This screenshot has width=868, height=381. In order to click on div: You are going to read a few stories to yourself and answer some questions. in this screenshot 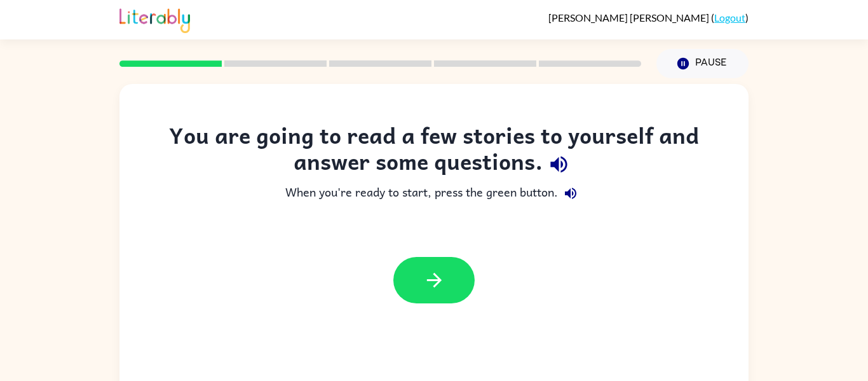, I will do `click(434, 151)`.